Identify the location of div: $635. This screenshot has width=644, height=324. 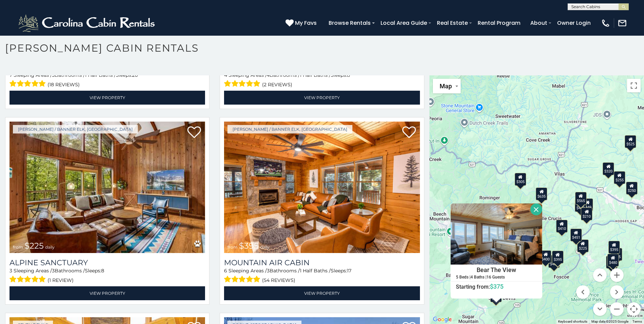
(542, 194).